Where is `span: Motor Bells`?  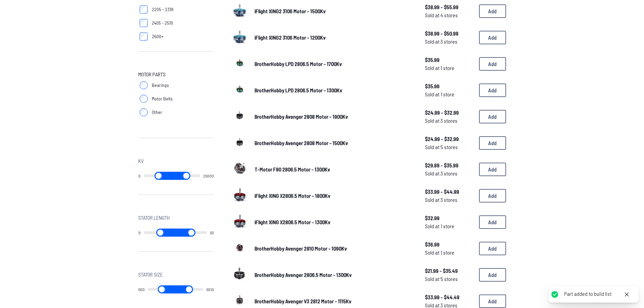
span: Motor Bells is located at coordinates (163, 98).